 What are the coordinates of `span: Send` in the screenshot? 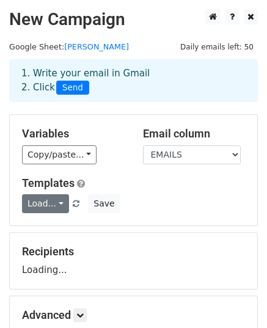 It's located at (73, 88).